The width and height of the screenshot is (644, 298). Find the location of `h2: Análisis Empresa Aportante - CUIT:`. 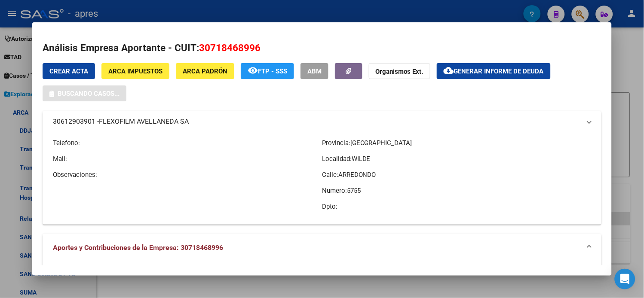

h2: Análisis Empresa Aportante - CUIT: is located at coordinates (322, 48).